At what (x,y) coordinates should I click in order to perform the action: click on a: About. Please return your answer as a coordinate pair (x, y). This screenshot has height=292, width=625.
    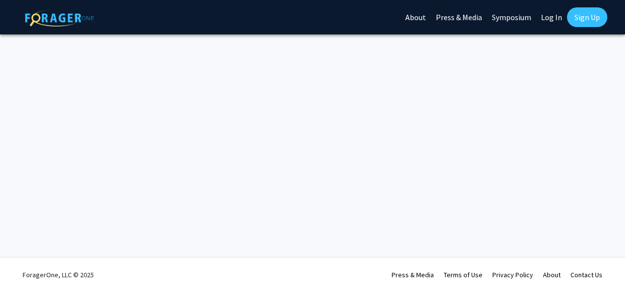
    Looking at the image, I should click on (552, 275).